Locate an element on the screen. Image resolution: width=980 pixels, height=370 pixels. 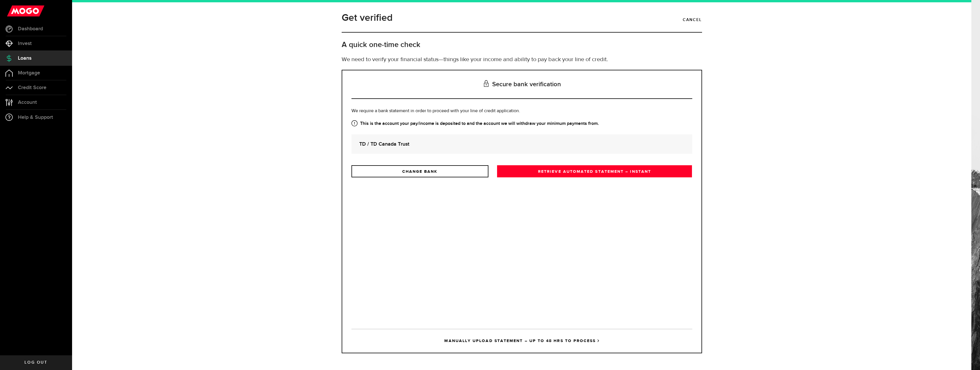
strong: TD / TD Canada Trust is located at coordinates (522, 144).